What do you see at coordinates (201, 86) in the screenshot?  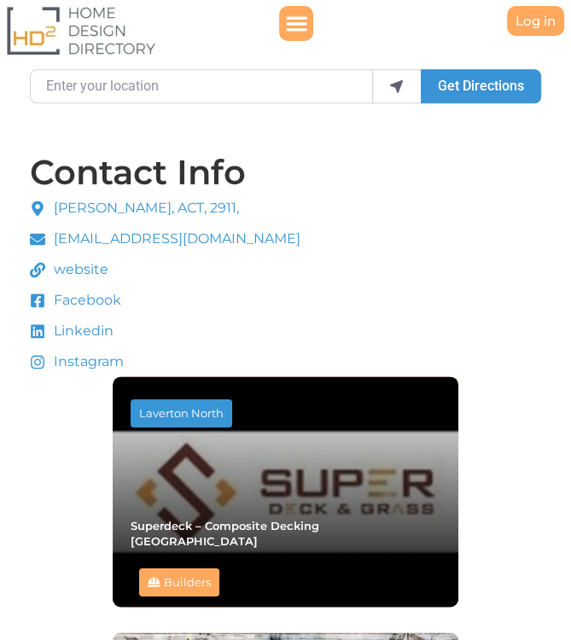 I see `input: Enter your location` at bounding box center [201, 86].